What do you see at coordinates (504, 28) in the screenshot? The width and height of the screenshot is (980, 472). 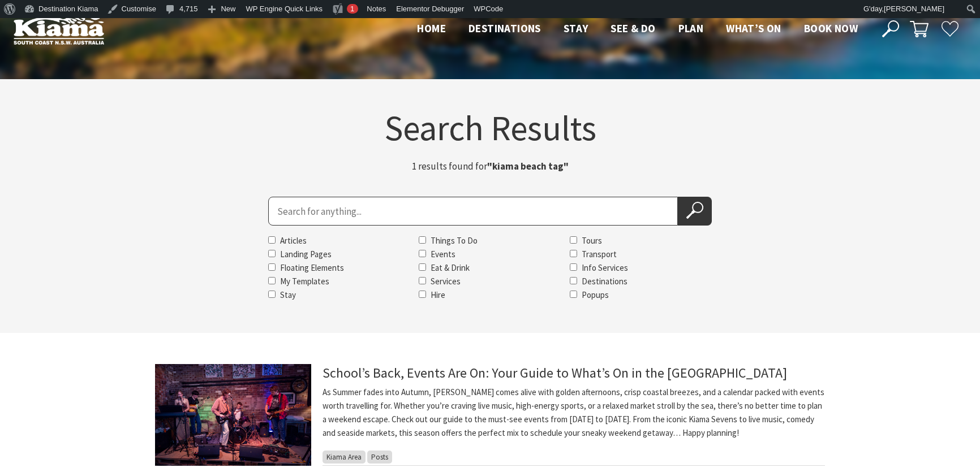 I see `span: Destinations` at bounding box center [504, 28].